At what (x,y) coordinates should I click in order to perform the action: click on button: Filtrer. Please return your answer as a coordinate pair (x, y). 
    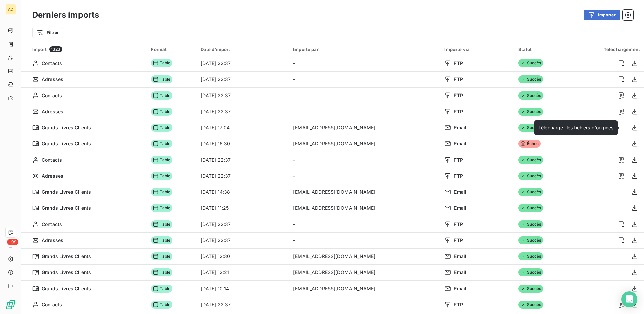
    Looking at the image, I should click on (48, 33).